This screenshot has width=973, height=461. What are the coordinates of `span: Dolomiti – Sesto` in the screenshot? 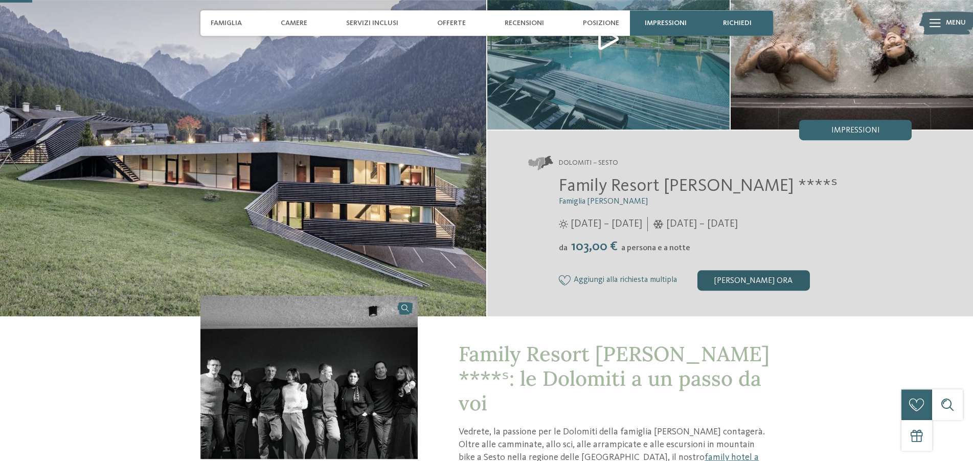 It's located at (588, 163).